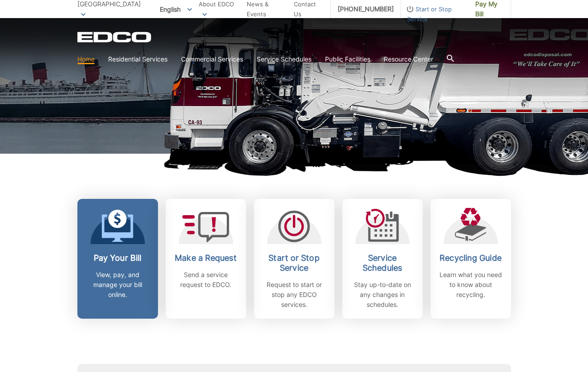 This screenshot has width=588, height=372. I want to click on a: Commercial Services, so click(212, 59).